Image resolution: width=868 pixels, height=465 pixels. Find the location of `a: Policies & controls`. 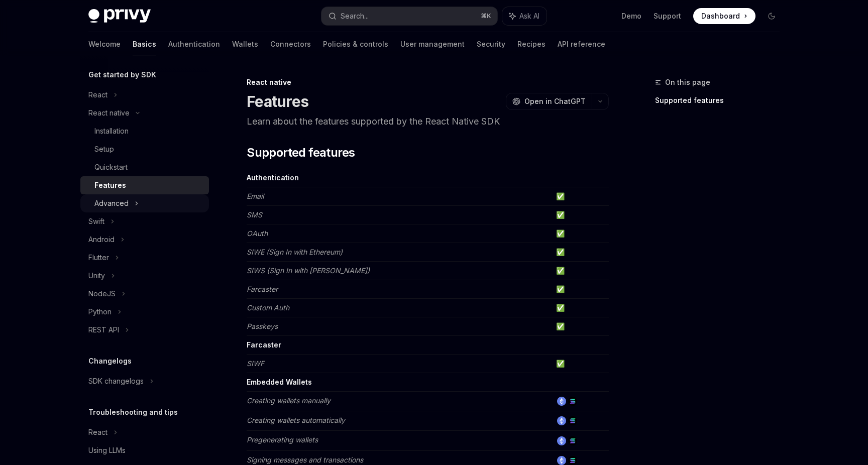

a: Policies & controls is located at coordinates (356, 44).